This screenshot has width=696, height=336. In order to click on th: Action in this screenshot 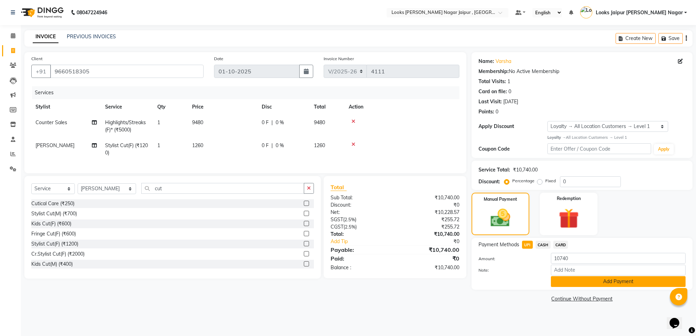, I will do `click(402, 107)`.